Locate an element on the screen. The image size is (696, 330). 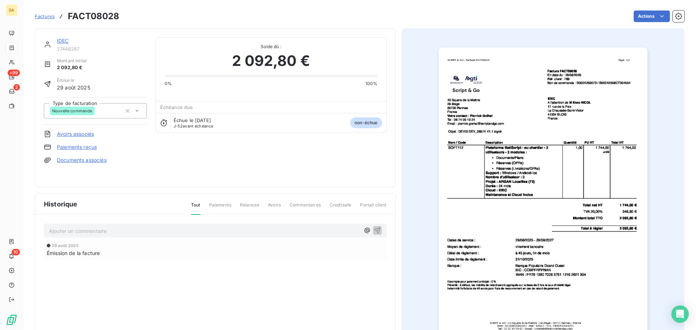
a: IDEC is located at coordinates (63, 41).